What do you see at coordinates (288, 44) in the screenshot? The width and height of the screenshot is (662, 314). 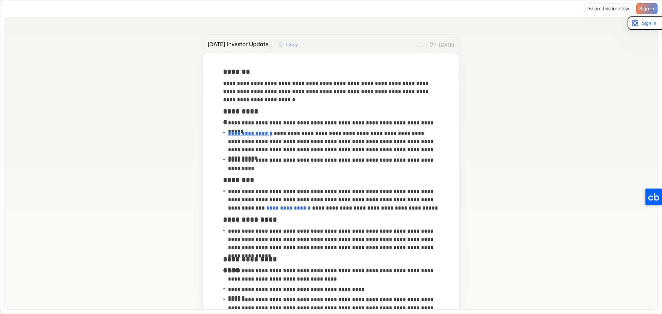 I see `button: Copy` at bounding box center [288, 44].